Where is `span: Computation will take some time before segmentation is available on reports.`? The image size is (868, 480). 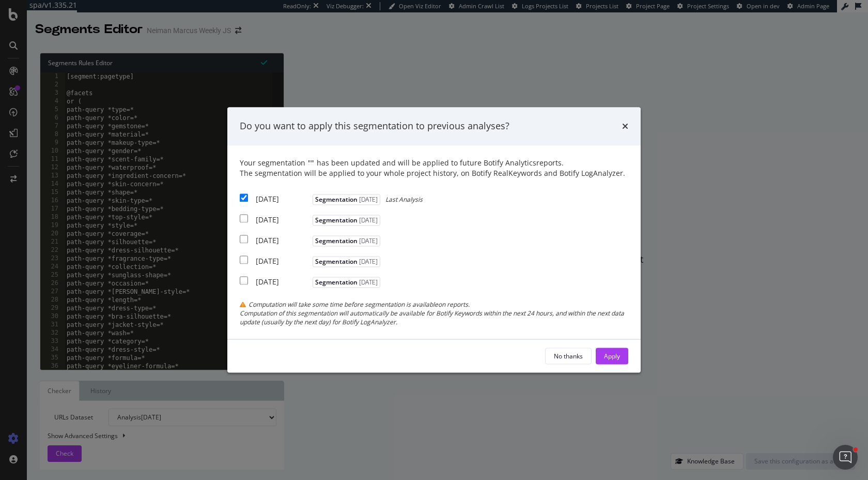
span: Computation will take some time before segmentation is available on reports. is located at coordinates (359, 304).